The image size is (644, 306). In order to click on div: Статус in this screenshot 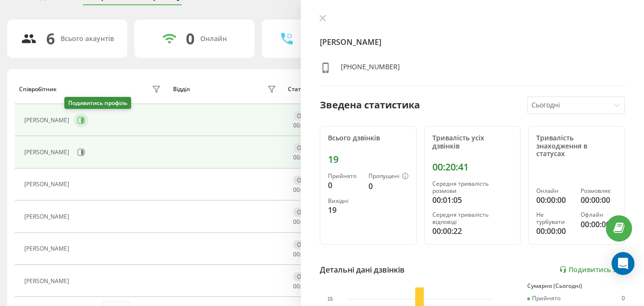, I will do `click(297, 89)`.